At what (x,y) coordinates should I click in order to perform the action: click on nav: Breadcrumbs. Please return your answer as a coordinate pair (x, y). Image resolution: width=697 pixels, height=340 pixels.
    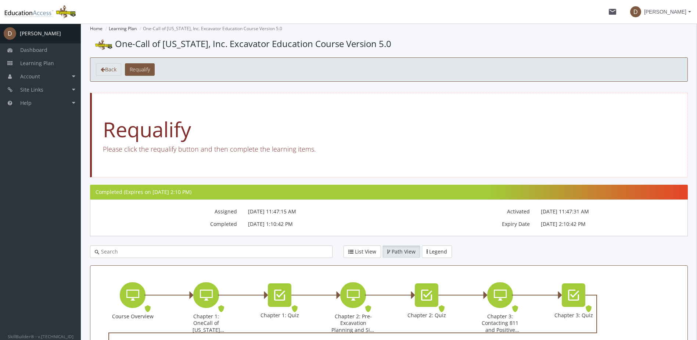
    Looking at the image, I should click on (389, 29).